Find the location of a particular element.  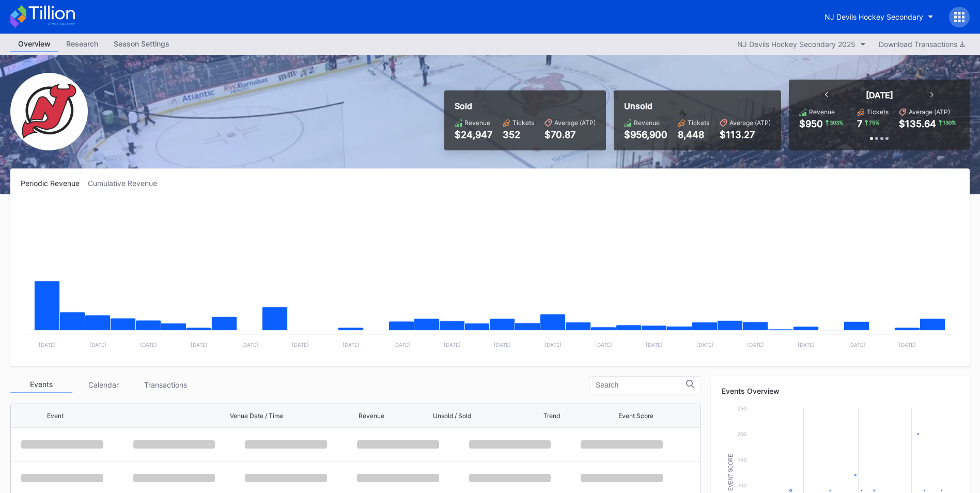

text: 150 is located at coordinates (742, 459).